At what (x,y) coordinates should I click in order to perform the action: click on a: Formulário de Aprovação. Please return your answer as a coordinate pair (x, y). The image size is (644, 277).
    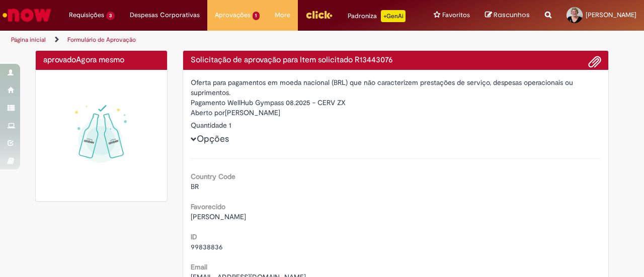
    Looking at the image, I should click on (102, 40).